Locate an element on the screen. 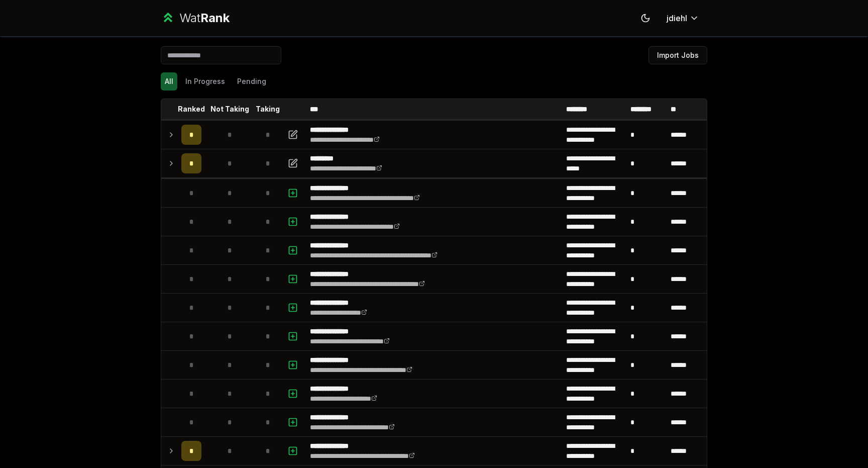 This screenshot has height=468, width=868. a: WatRank is located at coordinates (195, 18).